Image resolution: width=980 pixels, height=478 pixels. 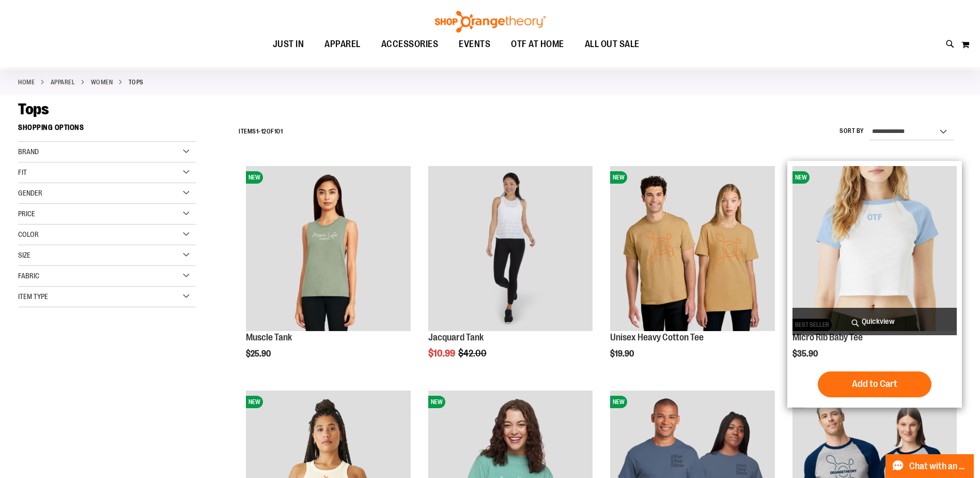 I want to click on span: Tops, so click(x=33, y=109).